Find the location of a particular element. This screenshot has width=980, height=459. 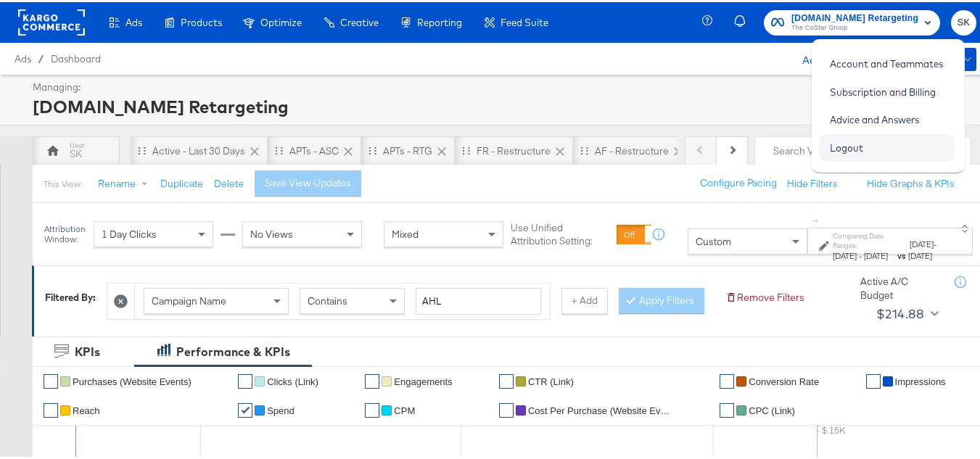

span: Clicks (Link) is located at coordinates (293, 379).